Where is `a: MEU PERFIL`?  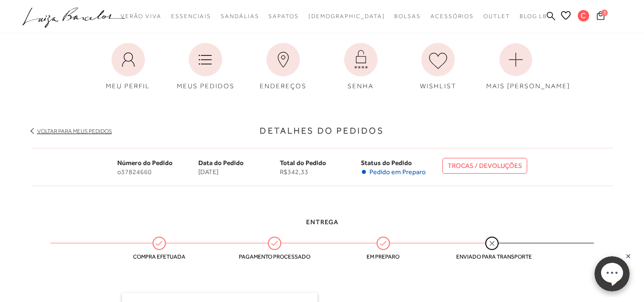
a: MEU PERFIL is located at coordinates (128, 67).